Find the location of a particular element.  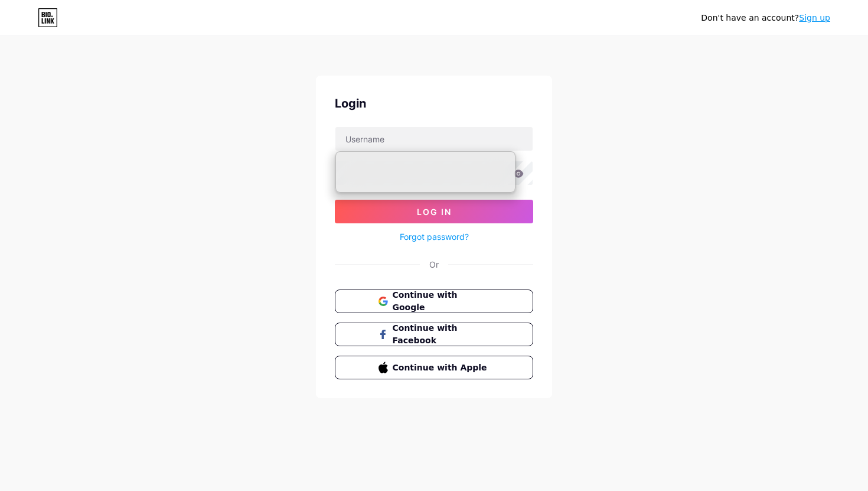

a: Continue with Google is located at coordinates (434, 301).